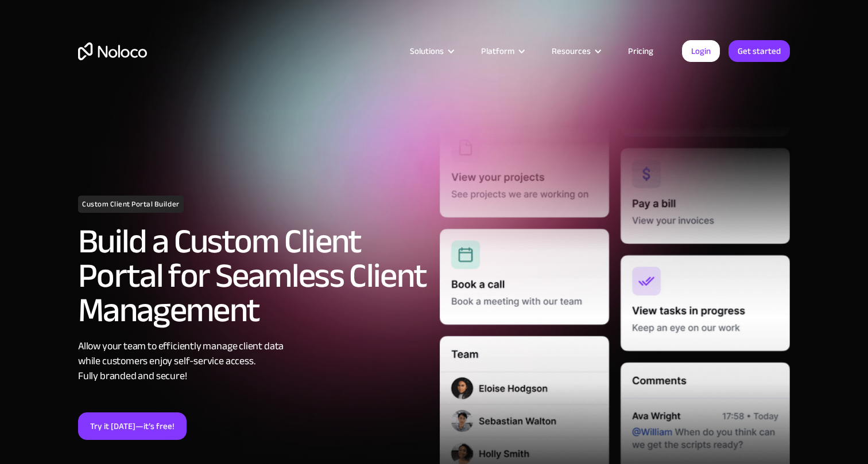 The width and height of the screenshot is (868, 464). What do you see at coordinates (112, 51) in the screenshot?
I see `a: home` at bounding box center [112, 51].